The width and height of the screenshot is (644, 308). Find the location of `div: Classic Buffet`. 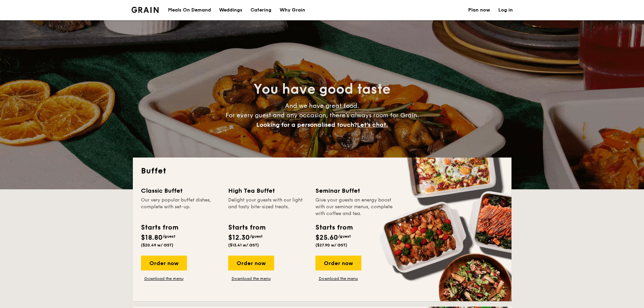

div: Classic Buffet is located at coordinates (180, 191).